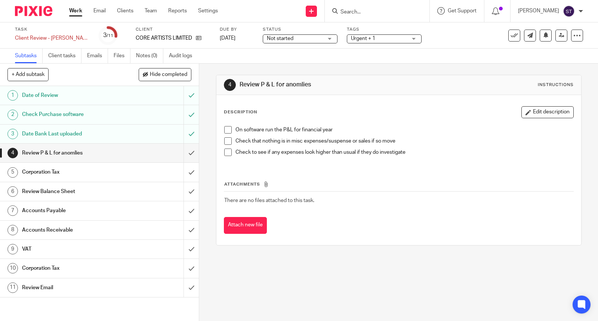 The image size is (598, 321). Describe the element at coordinates (73, 288) in the screenshot. I see `h1: Review Email` at that location.